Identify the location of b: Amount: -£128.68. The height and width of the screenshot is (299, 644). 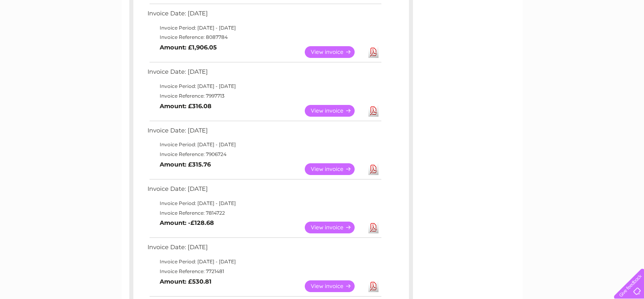
(187, 223).